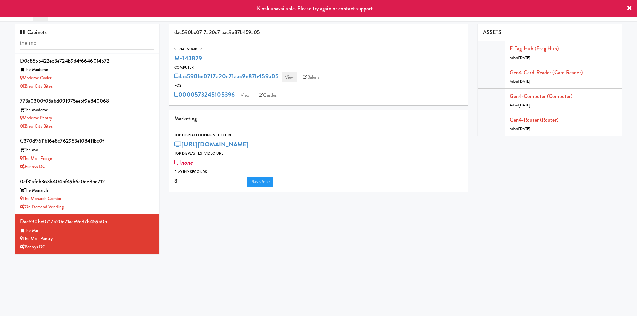 Image resolution: width=637 pixels, height=316 pixels. What do you see at coordinates (318, 135) in the screenshot?
I see `div: Top Display Looping Video Url` at bounding box center [318, 135].